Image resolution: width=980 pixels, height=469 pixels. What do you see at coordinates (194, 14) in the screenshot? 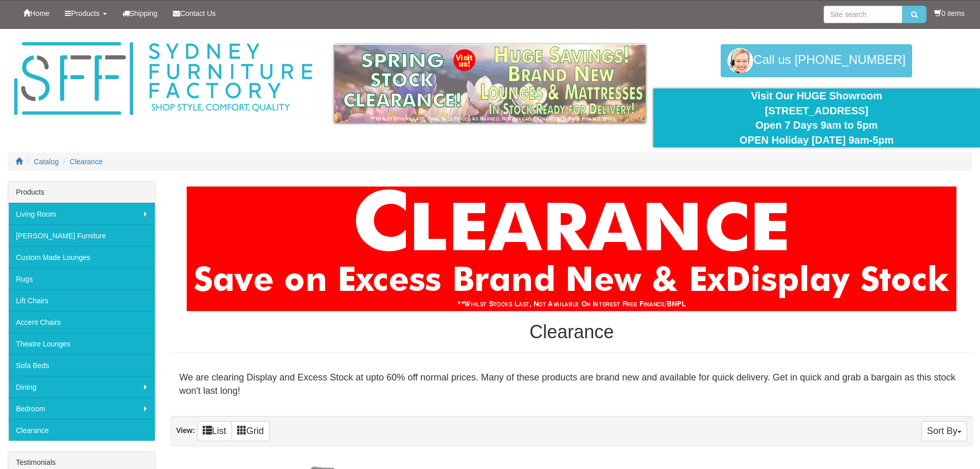
I see `a: Contact Us` at bounding box center [194, 14].